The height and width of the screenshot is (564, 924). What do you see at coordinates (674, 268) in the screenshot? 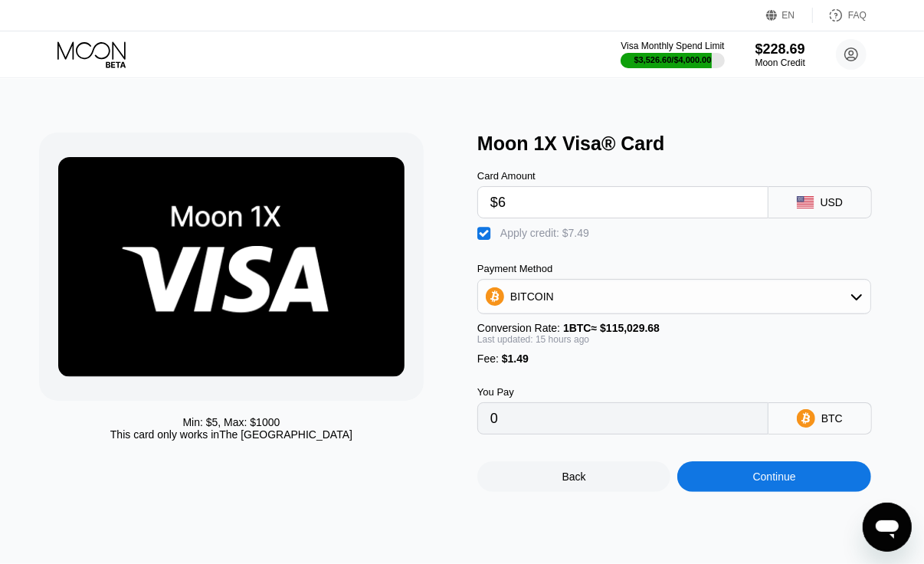
I see `div: Payment Method` at bounding box center [674, 268].